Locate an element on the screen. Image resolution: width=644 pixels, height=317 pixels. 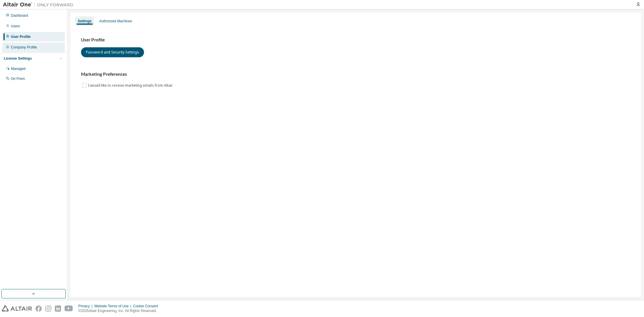
div: Cookie Consent is located at coordinates (147, 306).